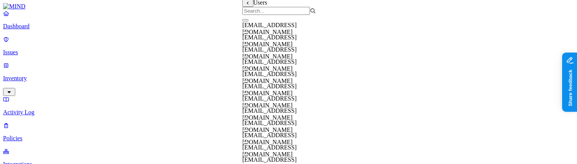 The width and height of the screenshot is (577, 164). What do you see at coordinates (288, 26) in the screenshot?
I see `p: Dashboard` at bounding box center [288, 26].